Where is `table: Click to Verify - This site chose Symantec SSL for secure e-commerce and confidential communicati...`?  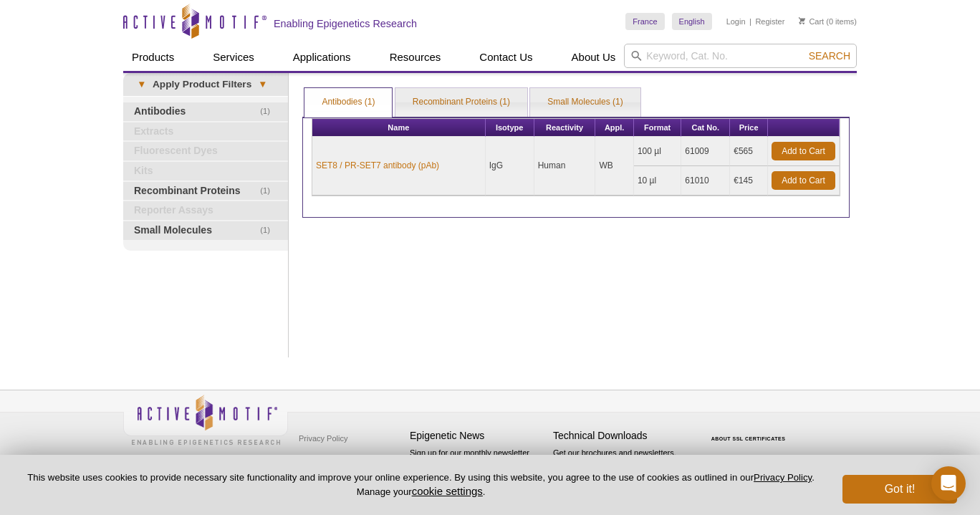 table: Click to Verify - This site chose Symantec SSL for secure e-commerce and confidential communicati... is located at coordinates (750, 431).